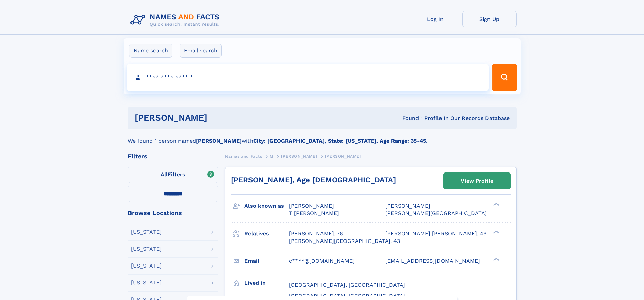  I want to click on button: Search Button, so click(504, 77).